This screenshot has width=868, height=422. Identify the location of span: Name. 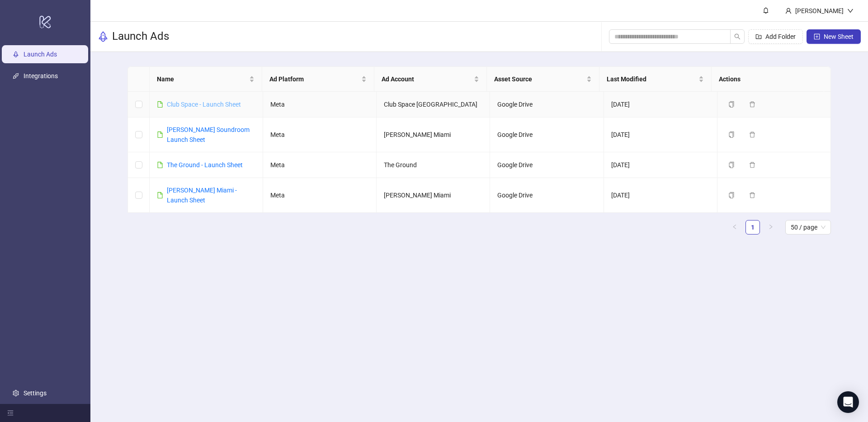
(202, 79).